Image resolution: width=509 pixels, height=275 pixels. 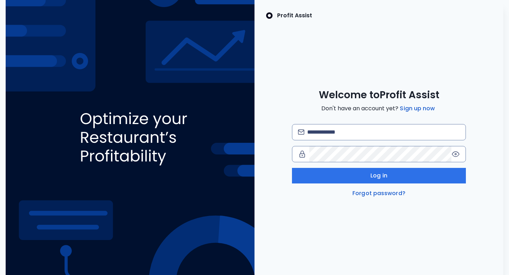 I want to click on a: Sign up now, so click(x=417, y=108).